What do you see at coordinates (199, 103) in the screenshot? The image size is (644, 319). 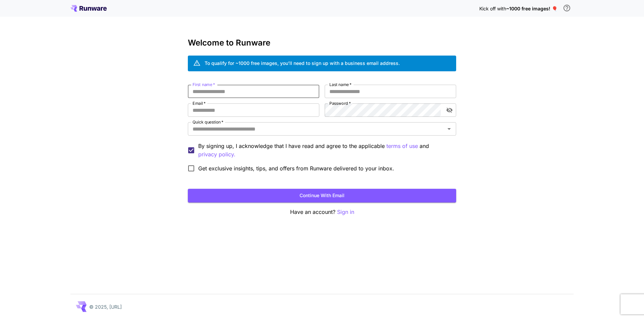 I see `label: Email` at bounding box center [199, 103].